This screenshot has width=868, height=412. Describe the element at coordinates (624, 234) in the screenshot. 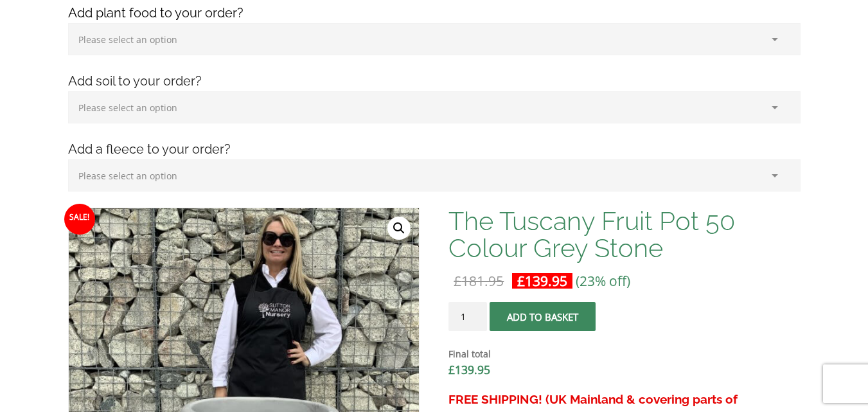

I see `h1: The Tuscany Fruit Pot 50 Colour Grey Stone` at that location.